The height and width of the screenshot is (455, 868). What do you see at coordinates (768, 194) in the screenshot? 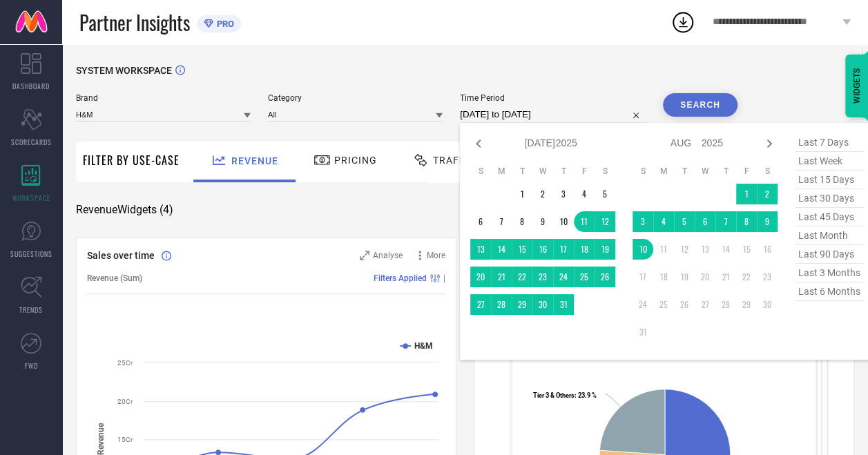
I see `td: Sat Aug 02 2025` at bounding box center [768, 194].